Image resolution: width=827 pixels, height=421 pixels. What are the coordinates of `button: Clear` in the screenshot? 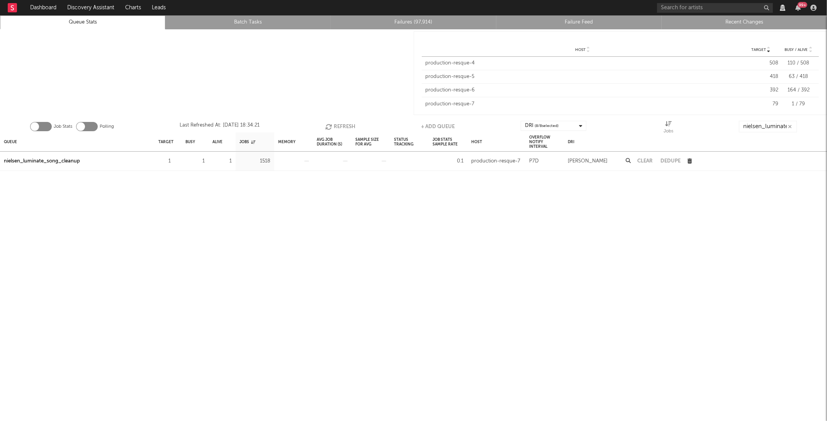 It's located at (645, 161).